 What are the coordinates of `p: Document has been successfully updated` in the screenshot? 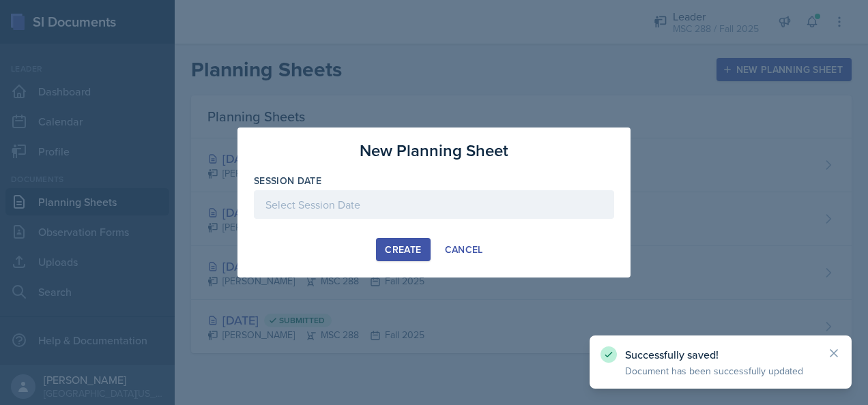 It's located at (721, 371).